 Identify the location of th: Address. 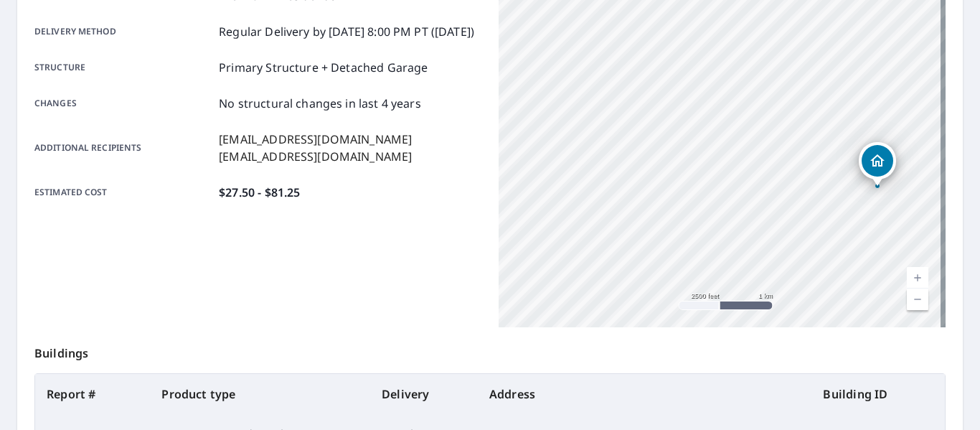
(645, 394).